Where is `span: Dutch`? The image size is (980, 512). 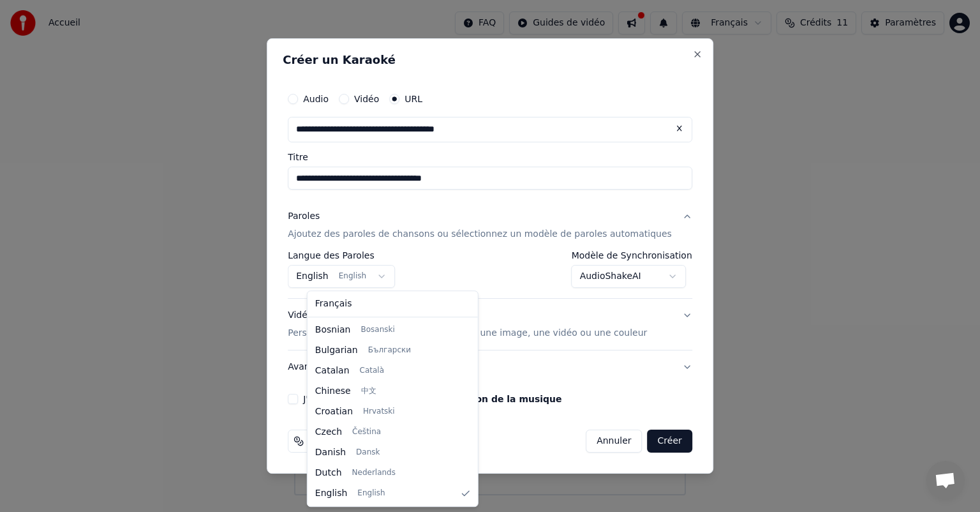 span: Dutch is located at coordinates (328, 473).